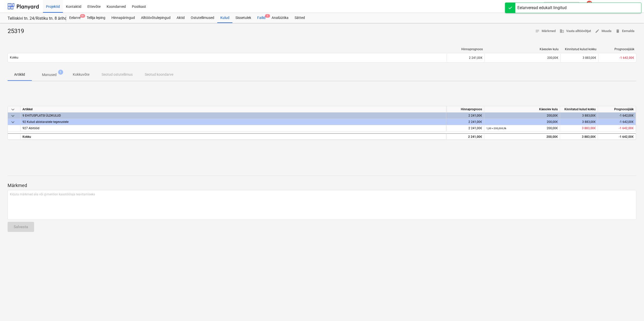 The width and height of the screenshot is (644, 321). Describe the element at coordinates (233, 122) in the screenshot. I see `div: 92 Kulud abistavatele tegevustele` at that location.